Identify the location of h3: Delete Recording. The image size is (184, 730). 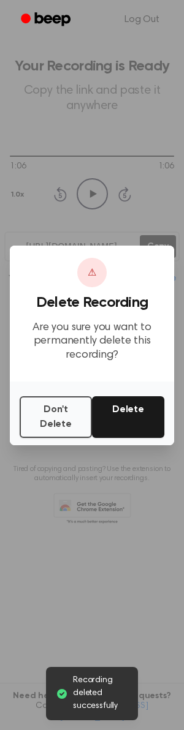
(92, 302).